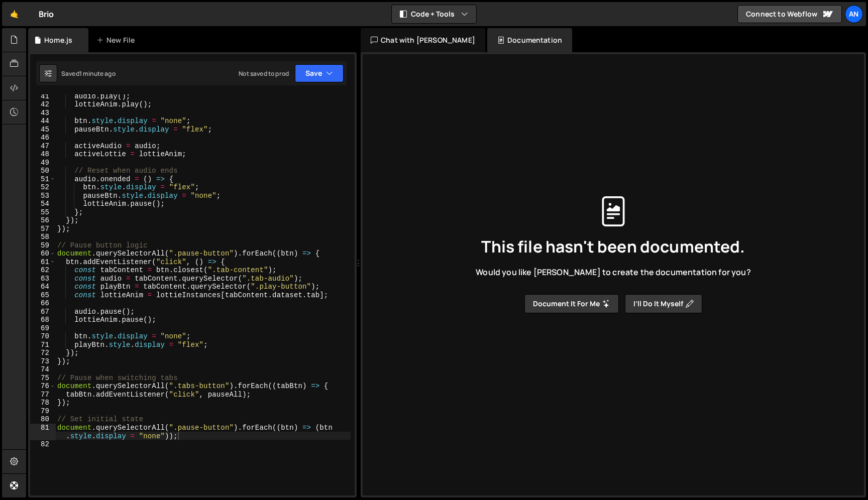 The height and width of the screenshot is (500, 868). What do you see at coordinates (98, 73) in the screenshot?
I see `div: 1 minute ago` at bounding box center [98, 73].